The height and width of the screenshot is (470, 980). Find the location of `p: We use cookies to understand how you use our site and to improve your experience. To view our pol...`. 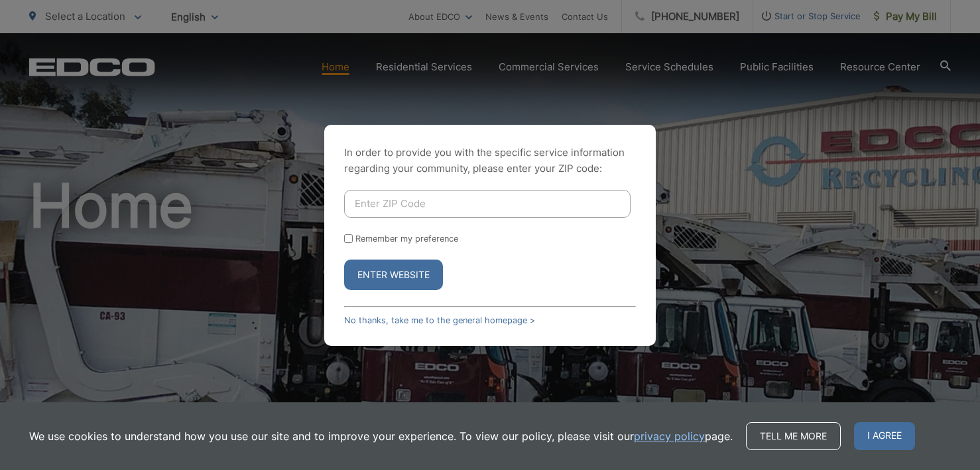

p: We use cookies to understand how you use our site and to improve your experience. To view our pol... is located at coordinates (381, 436).